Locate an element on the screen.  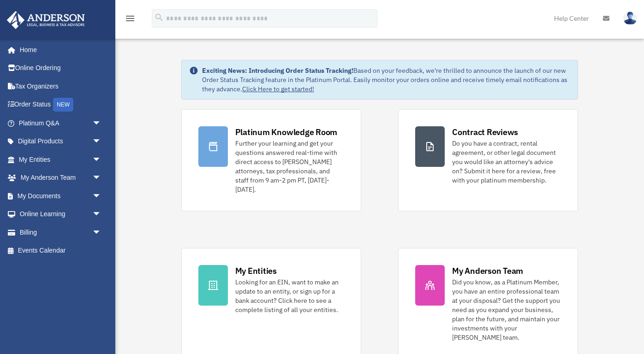
div: Further your learning and get your questions answered real-time with direct access to [PERSON_NAM... is located at coordinates (290, 166).